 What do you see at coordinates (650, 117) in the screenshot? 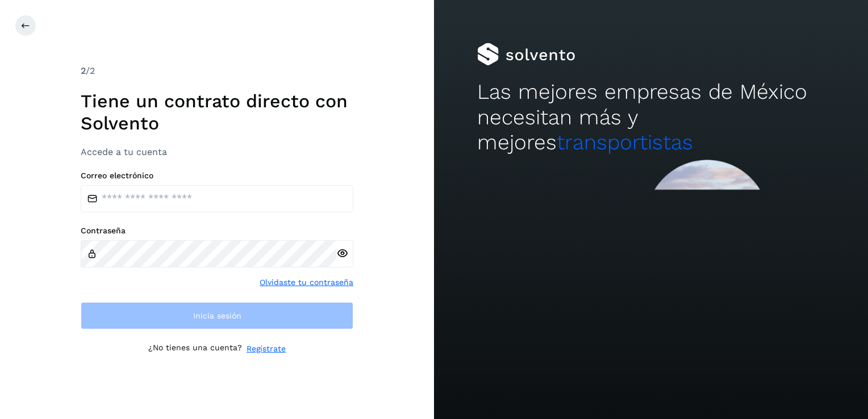
I see `h2: Las mejores empresas de México necesitan más y mejores` at bounding box center [650, 117].